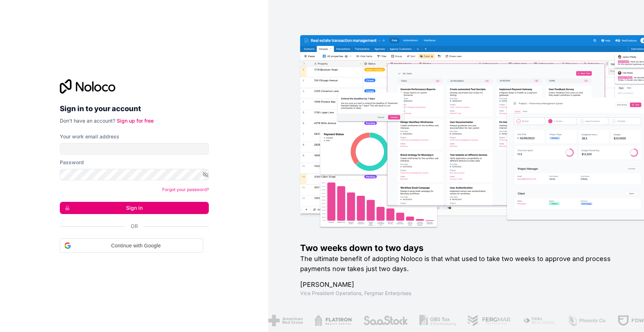 The height and width of the screenshot is (332, 644). Describe the element at coordinates (461, 293) in the screenshot. I see `h1: Vice President Operations , Fergmar Enterprises` at that location.